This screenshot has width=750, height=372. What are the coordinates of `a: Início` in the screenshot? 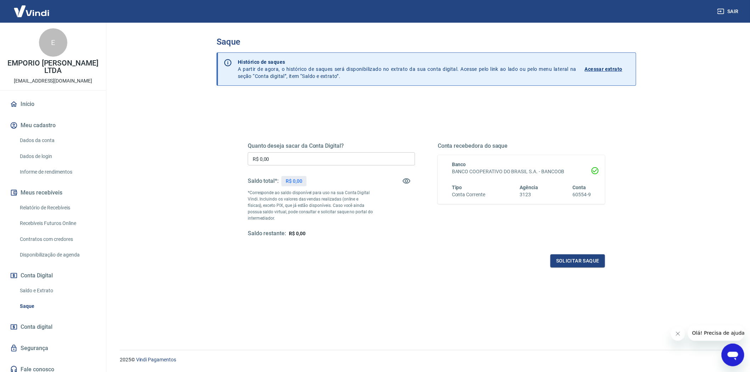 It's located at (53, 104).